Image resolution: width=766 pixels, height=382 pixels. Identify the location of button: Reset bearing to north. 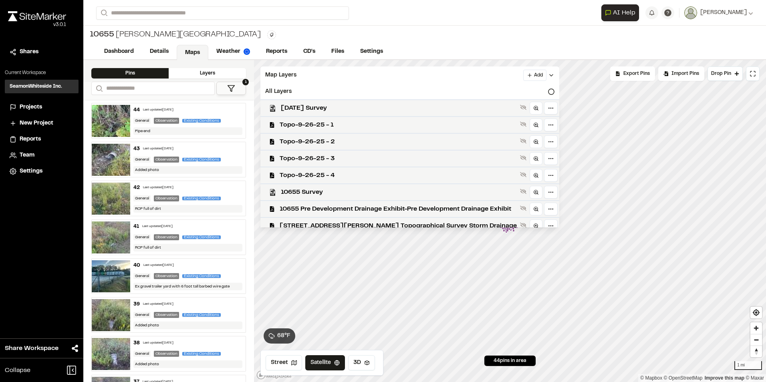
(756, 351).